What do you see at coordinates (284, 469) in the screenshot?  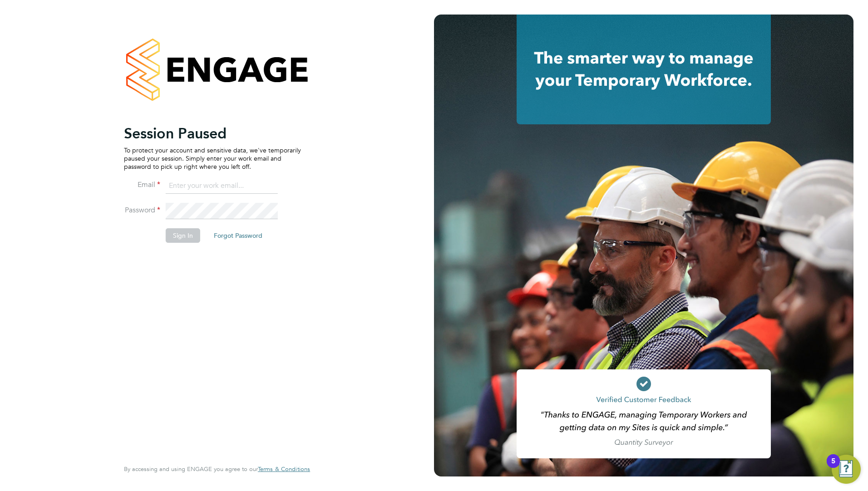 I see `span: Terms & Conditions` at bounding box center [284, 469].